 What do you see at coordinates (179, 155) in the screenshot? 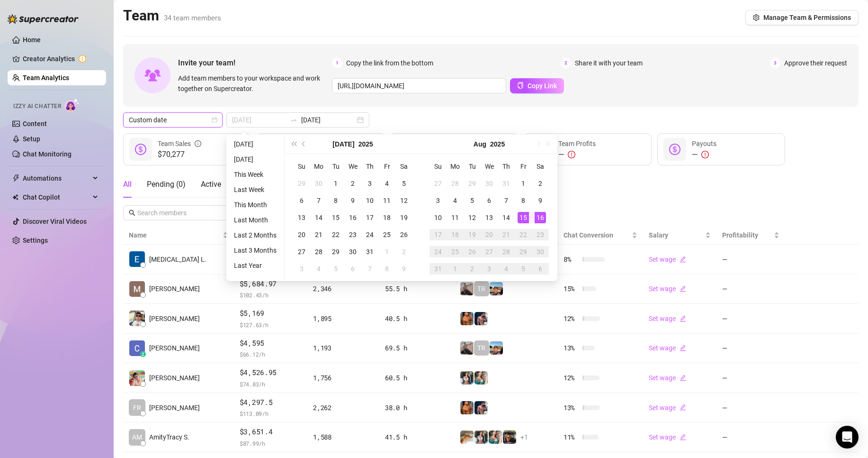
I see `span: $70,277` at bounding box center [179, 155].